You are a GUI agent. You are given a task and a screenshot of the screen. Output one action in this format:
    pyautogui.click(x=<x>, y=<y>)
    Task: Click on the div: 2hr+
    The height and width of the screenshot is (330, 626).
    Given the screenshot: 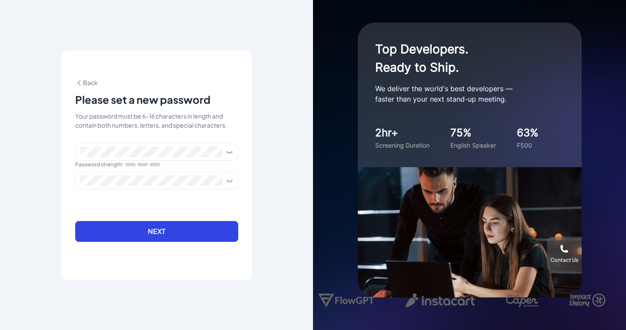 What is the action you would take?
    pyautogui.click(x=402, y=133)
    